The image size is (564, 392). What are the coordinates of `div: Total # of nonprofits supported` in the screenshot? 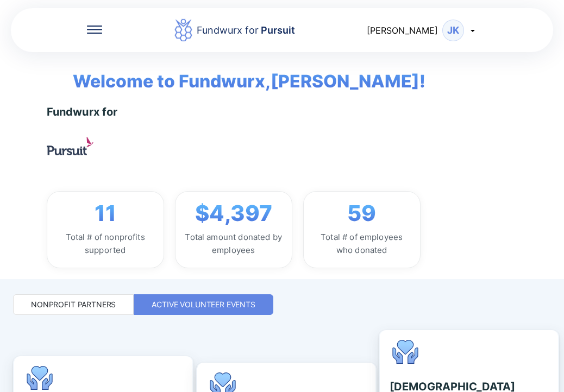 It's located at (105, 244).